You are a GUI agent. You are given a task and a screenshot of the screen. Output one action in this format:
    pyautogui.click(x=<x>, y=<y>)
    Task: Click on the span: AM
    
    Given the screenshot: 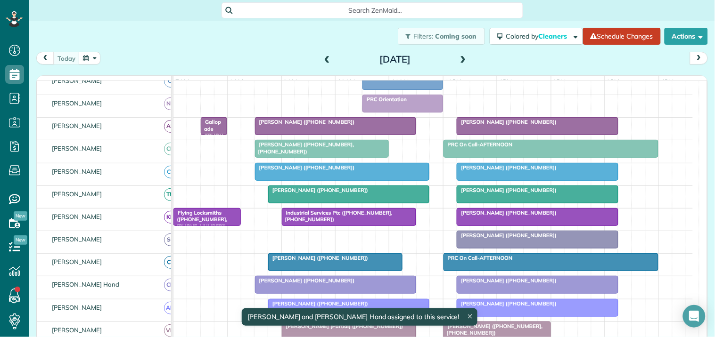 What is the action you would take?
    pyautogui.click(x=170, y=308)
    